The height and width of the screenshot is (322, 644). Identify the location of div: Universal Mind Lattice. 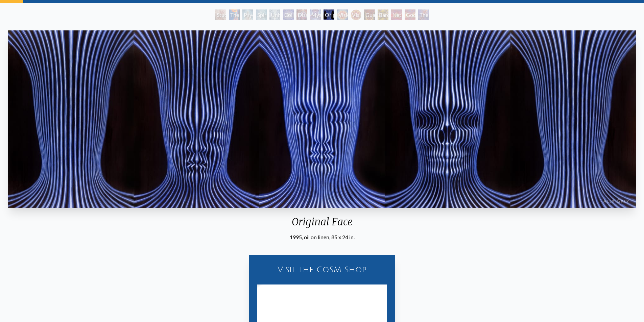
(275, 15).